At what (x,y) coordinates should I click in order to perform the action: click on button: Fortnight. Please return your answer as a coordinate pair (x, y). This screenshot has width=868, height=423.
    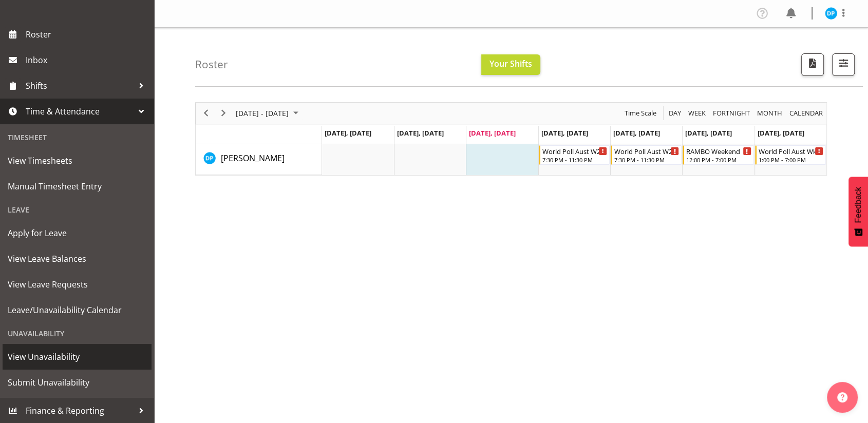
    Looking at the image, I should click on (731, 113).